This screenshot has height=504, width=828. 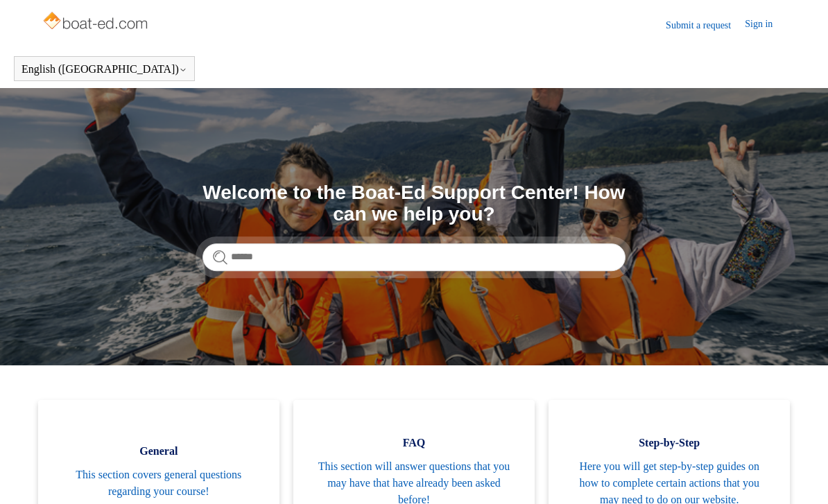 I want to click on a: Sign in, so click(x=766, y=25).